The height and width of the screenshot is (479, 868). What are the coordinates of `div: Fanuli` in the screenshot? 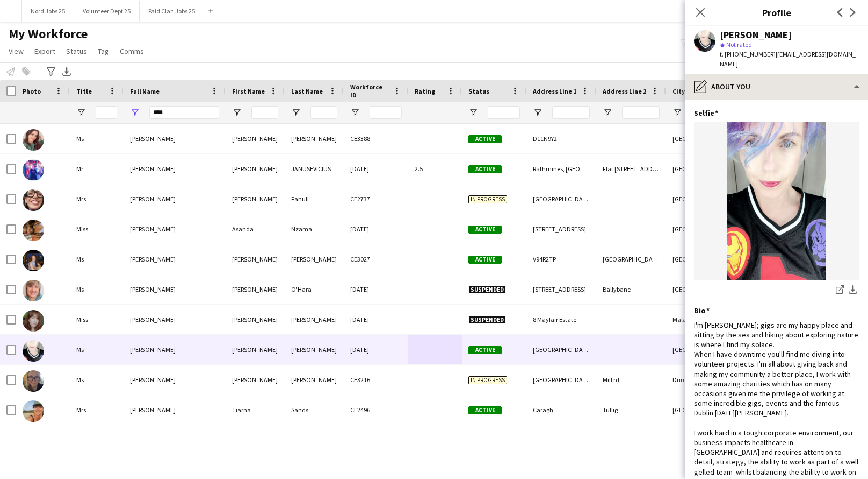 It's located at (314, 198).